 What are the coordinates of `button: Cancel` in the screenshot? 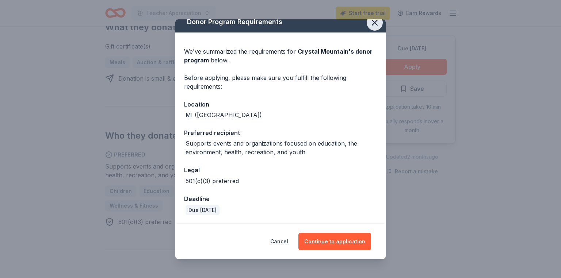 It's located at (279, 242).